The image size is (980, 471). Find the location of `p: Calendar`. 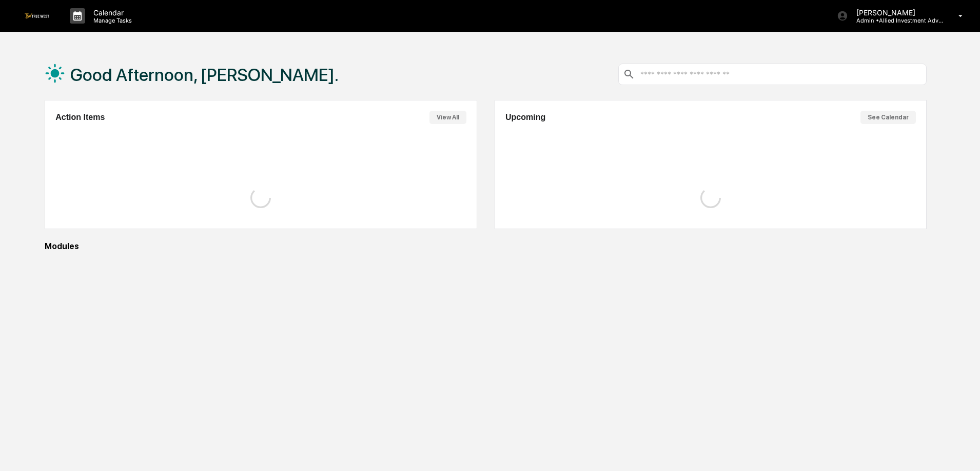

p: Calendar is located at coordinates (111, 12).